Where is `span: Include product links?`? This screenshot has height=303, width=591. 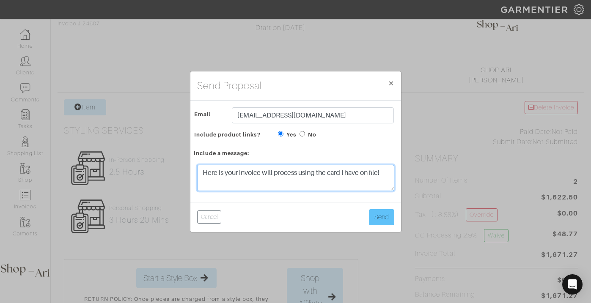
span: Include product links? is located at coordinates (227, 134).